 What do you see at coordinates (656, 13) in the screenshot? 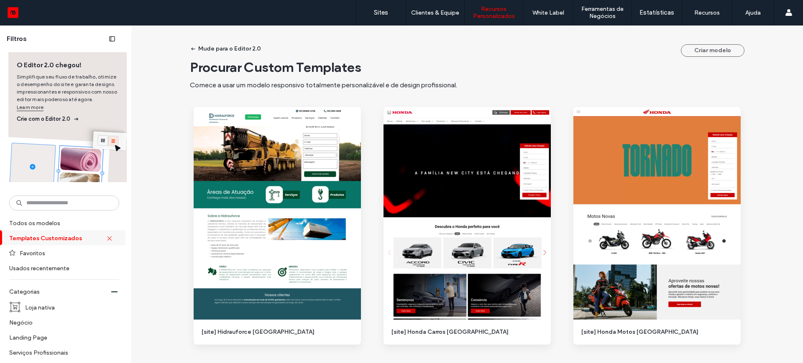
I see `label: Estatísticas` at bounding box center [656, 13].